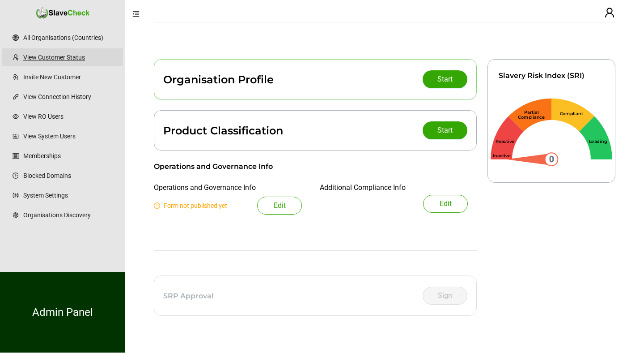  What do you see at coordinates (445, 296) in the screenshot?
I see `button: Sign` at bounding box center [445, 296].